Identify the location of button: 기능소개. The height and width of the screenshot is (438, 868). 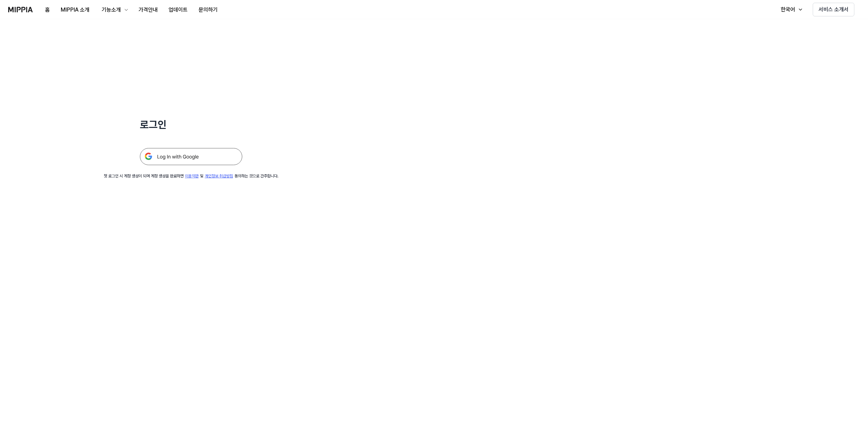
(114, 10).